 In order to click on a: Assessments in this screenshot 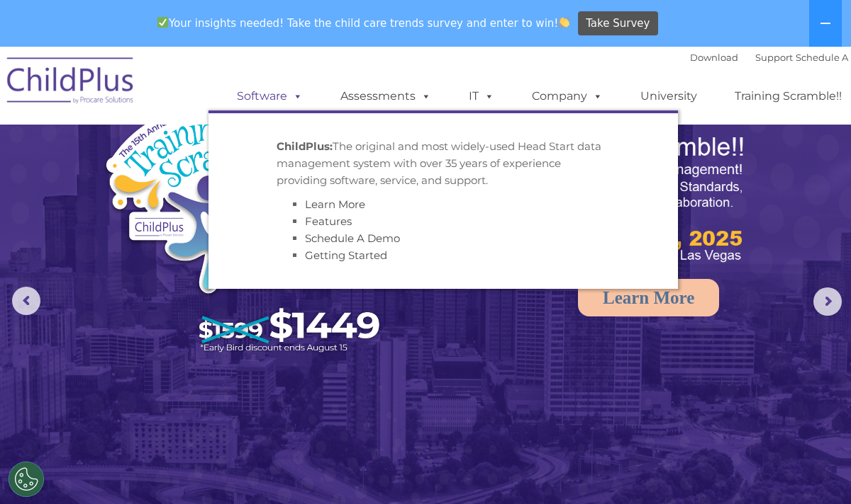, I will do `click(385, 96)`.